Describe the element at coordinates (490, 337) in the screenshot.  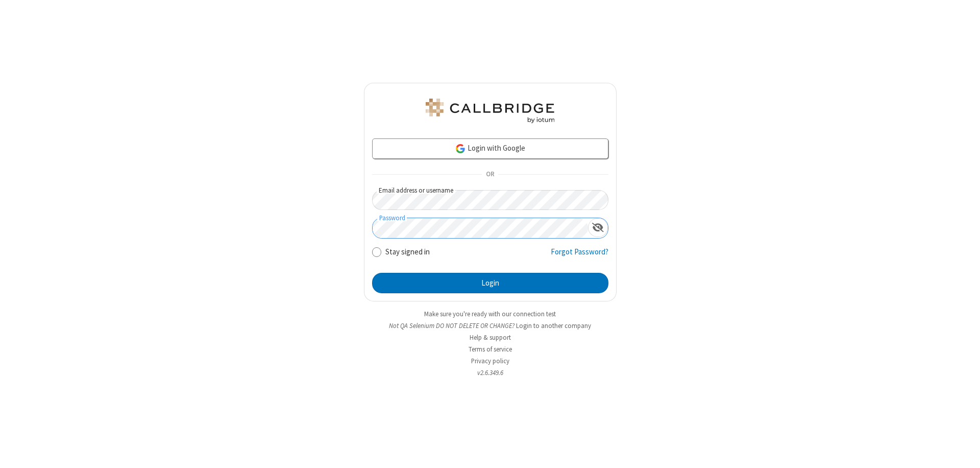
I see `a: Help & support` at that location.